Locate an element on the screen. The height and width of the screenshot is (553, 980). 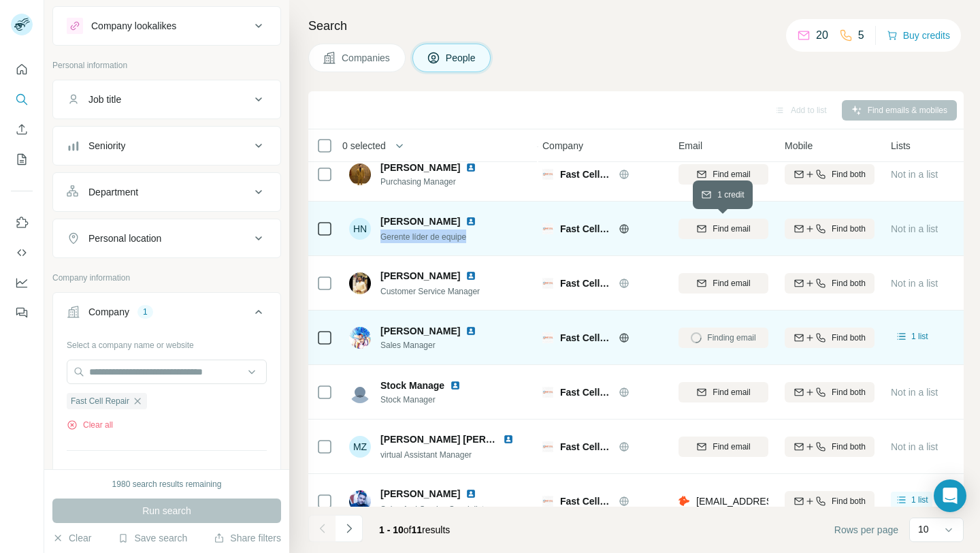
div: Department is located at coordinates (113, 192).